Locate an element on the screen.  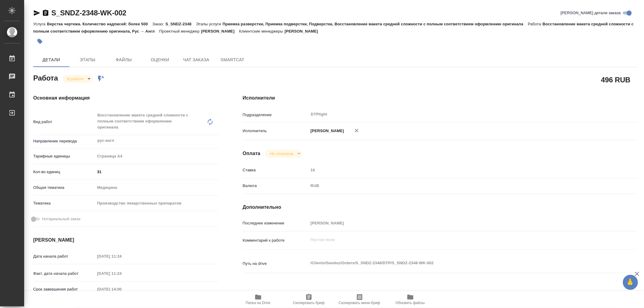
p: Клиентские менеджеры is located at coordinates (262, 31).